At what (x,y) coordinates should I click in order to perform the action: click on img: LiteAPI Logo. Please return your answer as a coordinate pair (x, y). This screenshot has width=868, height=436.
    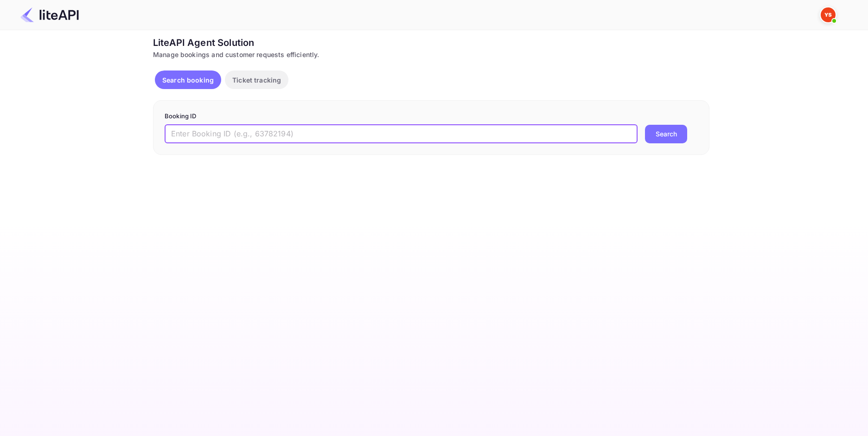
    Looking at the image, I should click on (50, 15).